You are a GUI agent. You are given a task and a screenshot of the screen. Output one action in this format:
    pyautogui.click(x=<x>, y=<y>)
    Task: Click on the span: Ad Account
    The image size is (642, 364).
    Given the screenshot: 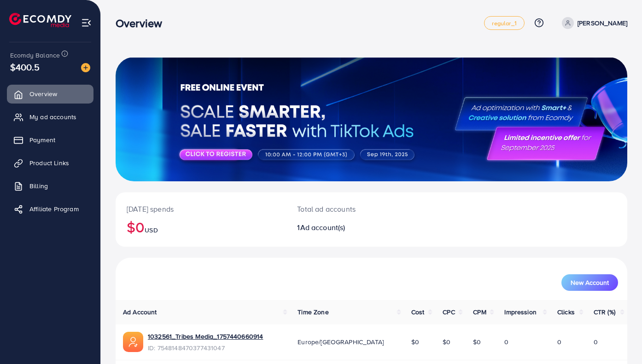 What is the action you would take?
    pyautogui.click(x=140, y=312)
    